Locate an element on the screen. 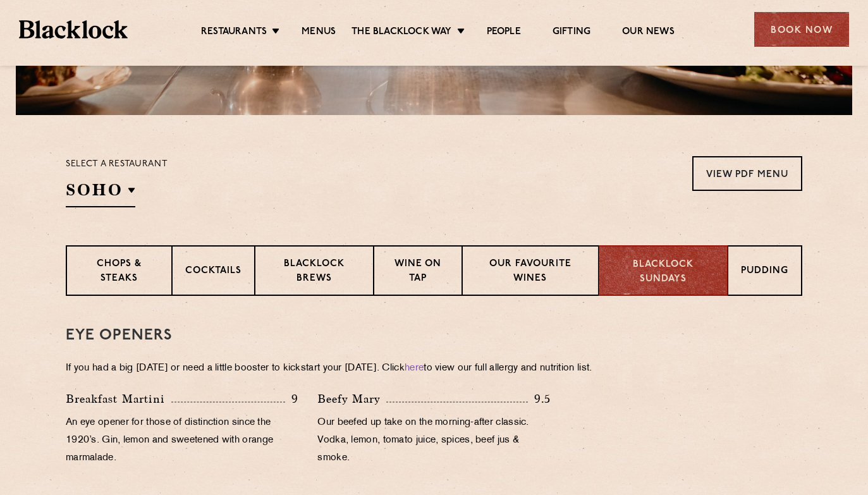  a: Our News is located at coordinates (648, 33).